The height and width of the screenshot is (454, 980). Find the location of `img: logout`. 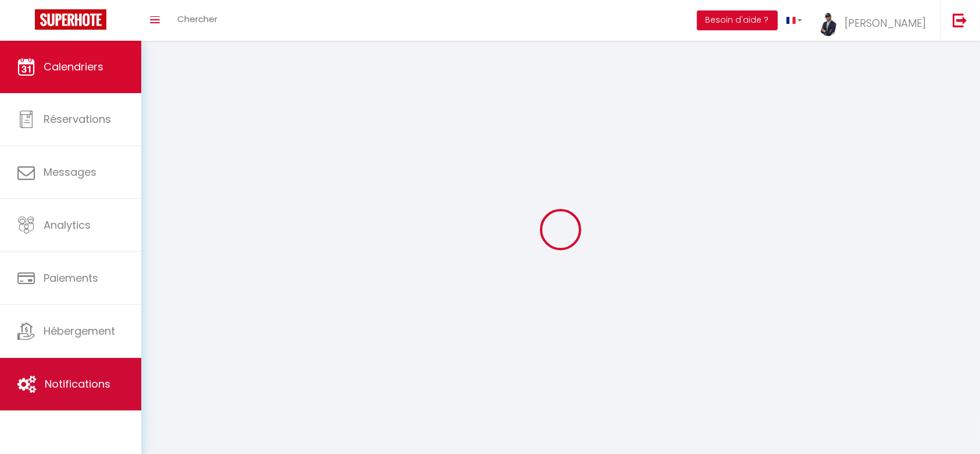

img: logout is located at coordinates (960, 20).